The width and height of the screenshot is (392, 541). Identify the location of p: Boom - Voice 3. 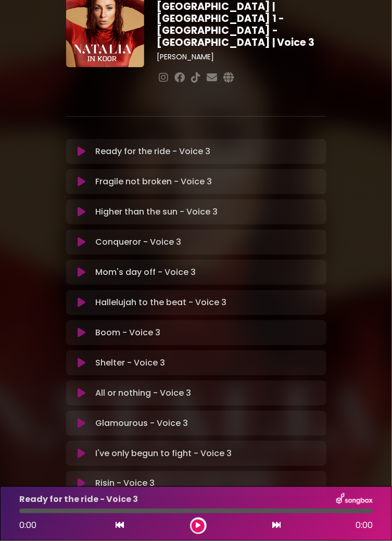
(128, 333).